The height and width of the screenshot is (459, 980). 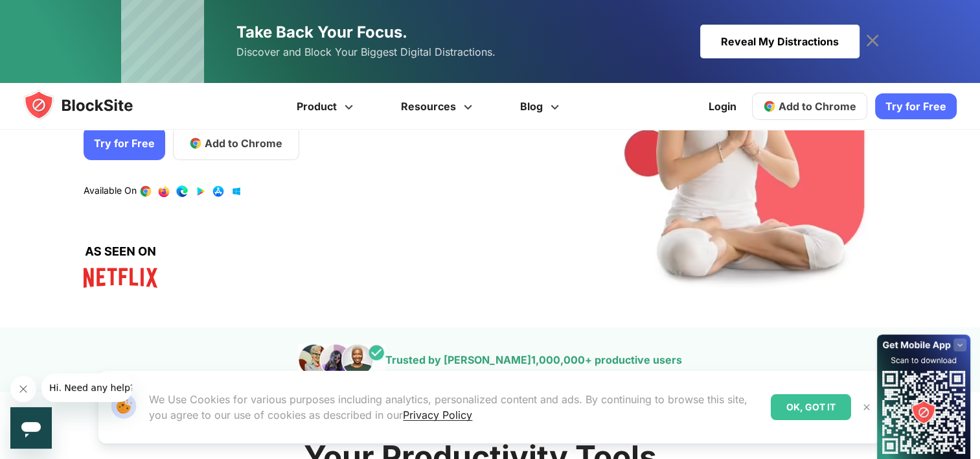 I want to click on img: chrome-icon.svg, so click(x=769, y=106).